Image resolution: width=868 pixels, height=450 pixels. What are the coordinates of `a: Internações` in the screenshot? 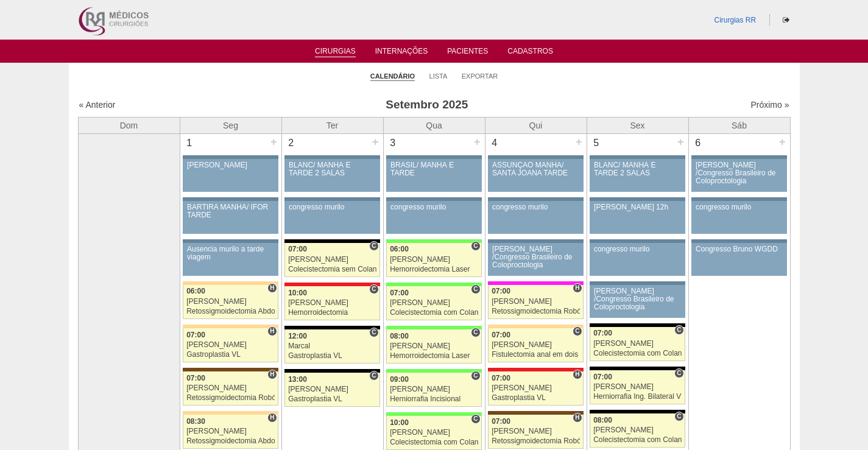 It's located at (401, 53).